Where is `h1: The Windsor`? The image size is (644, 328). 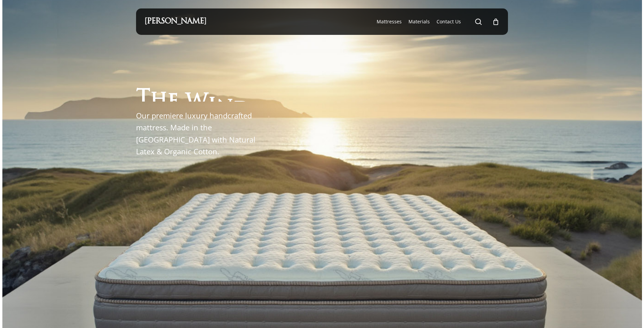 h1: The Windsor is located at coordinates (214, 91).